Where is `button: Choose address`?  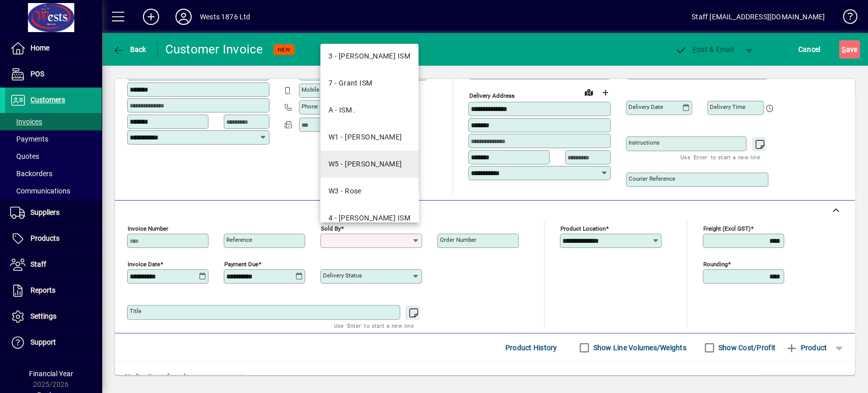
button: Choose address is located at coordinates (605, 93).